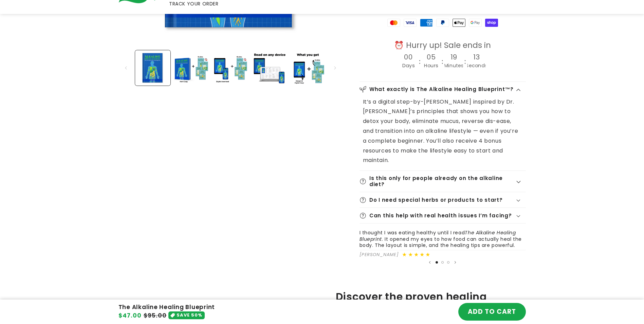  I want to click on div: Seconds, so click(477, 66).